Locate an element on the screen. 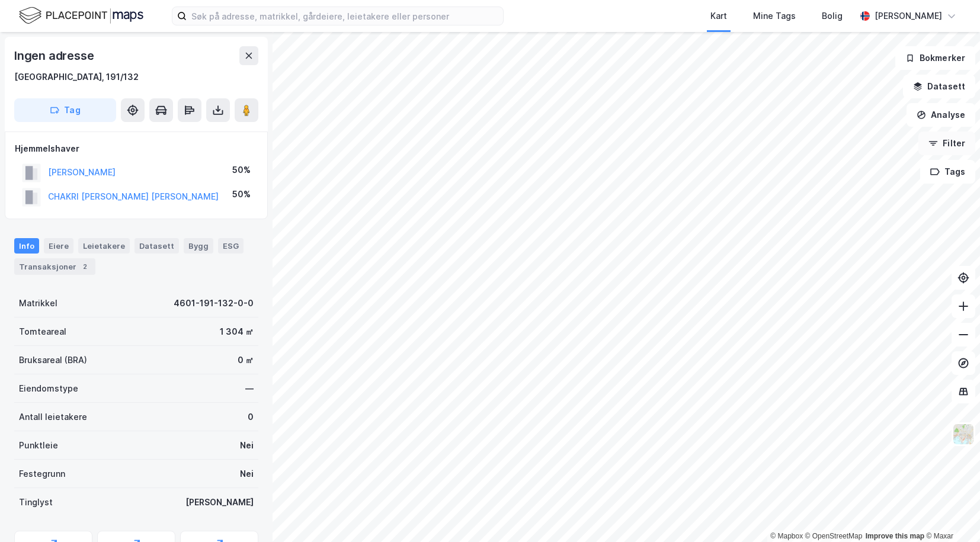 The image size is (980, 542). div: Bolig is located at coordinates (832, 16).